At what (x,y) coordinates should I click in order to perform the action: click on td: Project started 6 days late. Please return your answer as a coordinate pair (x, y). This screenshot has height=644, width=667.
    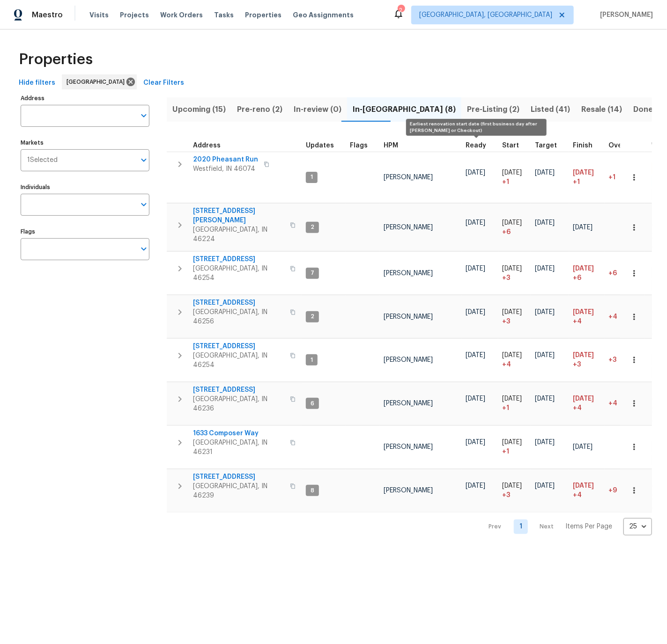
    Looking at the image, I should click on (515, 228).